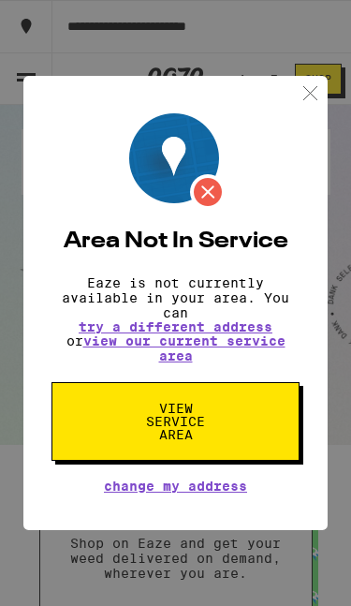 This screenshot has height=606, width=351. What do you see at coordinates (175, 327) in the screenshot?
I see `button: try a different address` at bounding box center [175, 327].